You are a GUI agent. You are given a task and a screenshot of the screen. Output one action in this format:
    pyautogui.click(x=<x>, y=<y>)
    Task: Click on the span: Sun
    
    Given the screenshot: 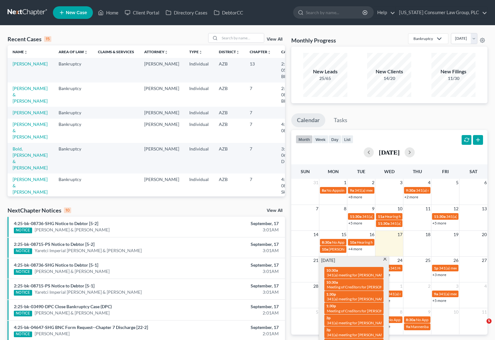 What is the action you would take?
    pyautogui.click(x=305, y=171)
    